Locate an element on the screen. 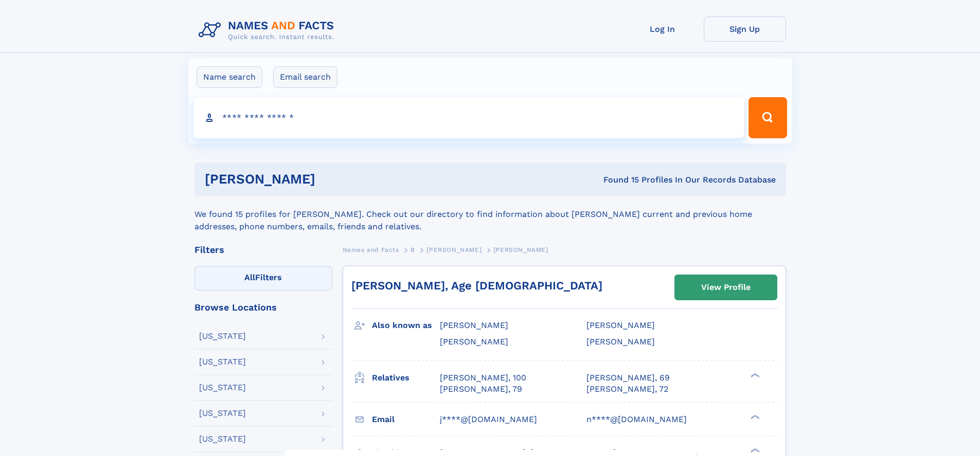 The width and height of the screenshot is (980, 456). a: Names and Facts is located at coordinates (371, 250).